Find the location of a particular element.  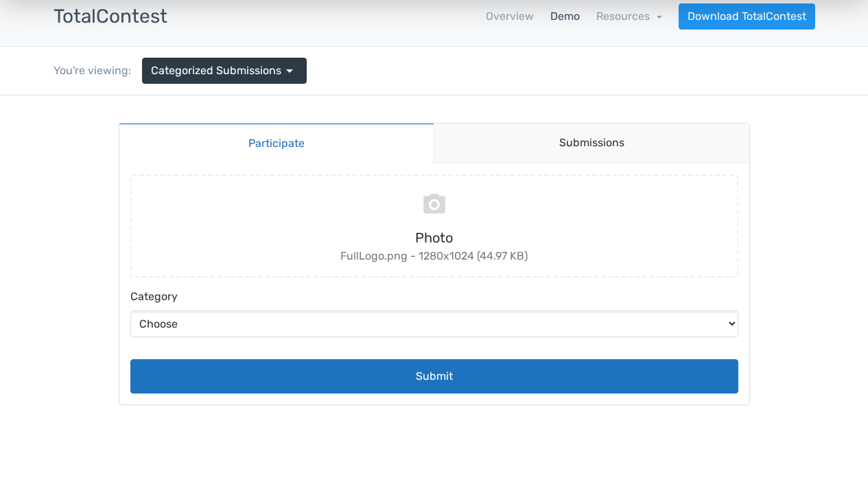

h3: TotalContest is located at coordinates (110, 16).